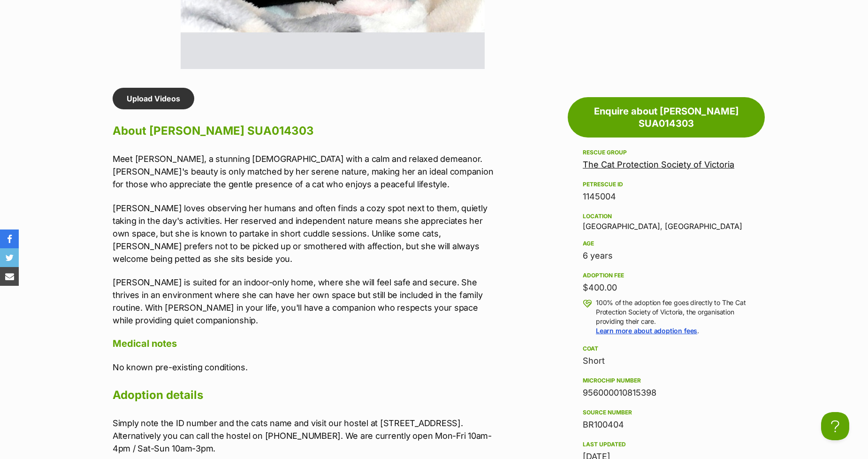 Image resolution: width=868 pixels, height=459 pixels. I want to click on div: Location, so click(666, 216).